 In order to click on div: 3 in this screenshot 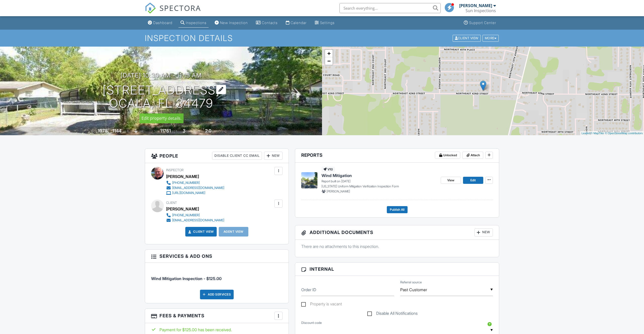, I will do `click(184, 131)`.